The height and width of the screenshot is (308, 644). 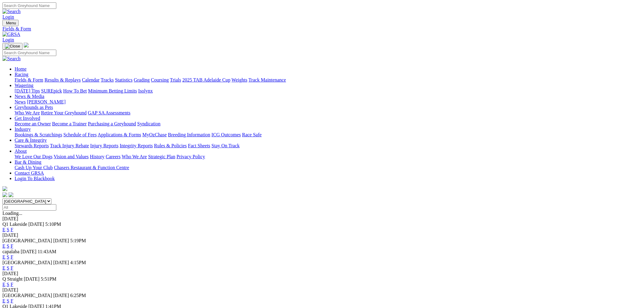 I want to click on a: Isolynx, so click(x=146, y=91).